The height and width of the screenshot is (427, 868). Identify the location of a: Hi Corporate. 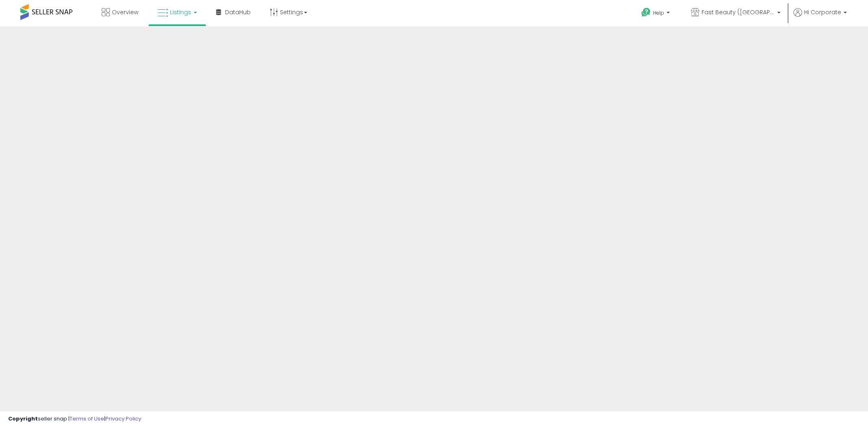
(820, 17).